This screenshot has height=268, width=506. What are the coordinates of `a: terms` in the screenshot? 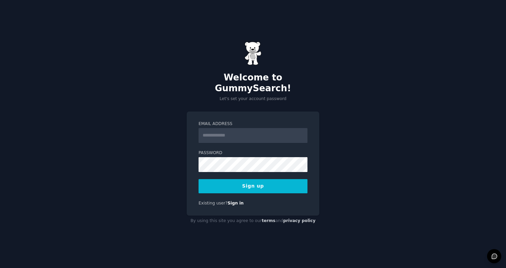 It's located at (269, 221).